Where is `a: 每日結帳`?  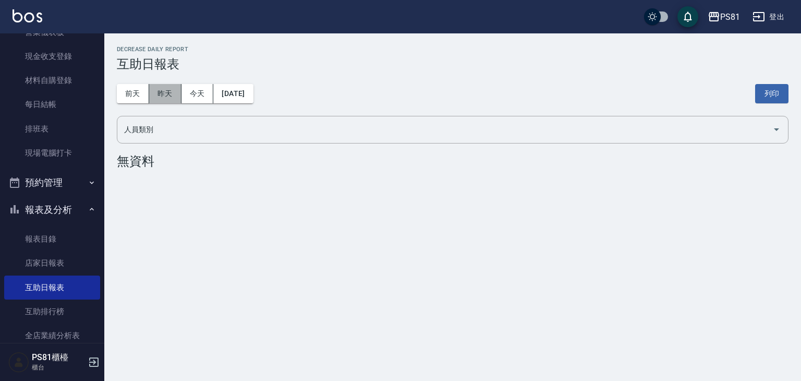 a: 每日結帳 is located at coordinates (52, 104).